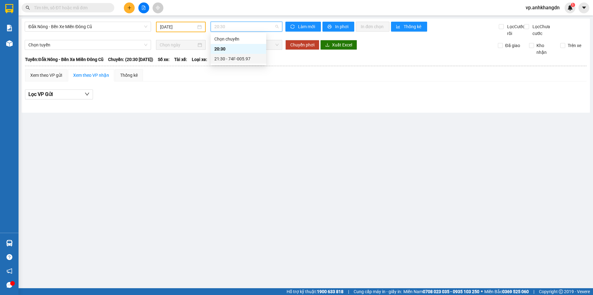 The width and height of the screenshot is (593, 295). What do you see at coordinates (46, 75) in the screenshot?
I see `div: Xem theo VP gửi` at bounding box center [46, 75].